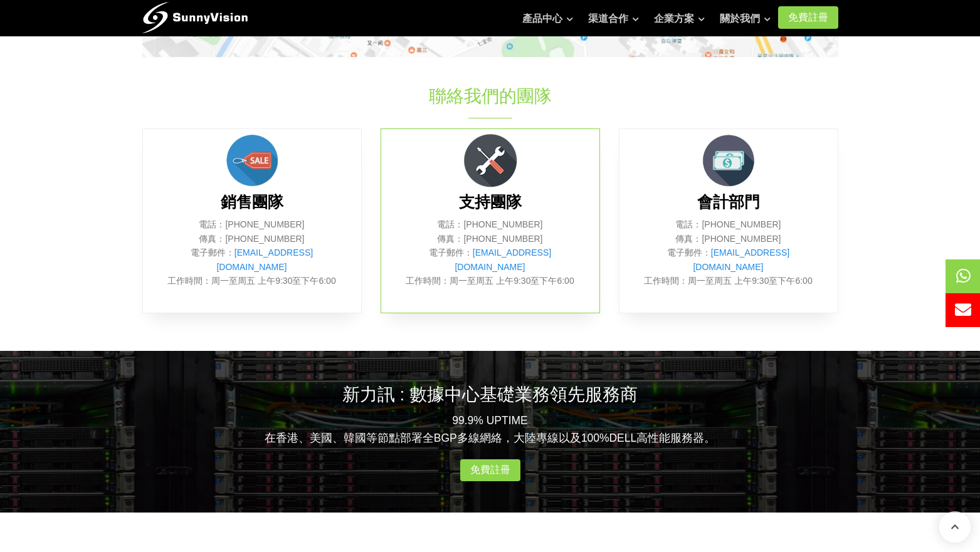 This screenshot has height=552, width=980. I want to click on b: 銷售團隊, so click(252, 202).